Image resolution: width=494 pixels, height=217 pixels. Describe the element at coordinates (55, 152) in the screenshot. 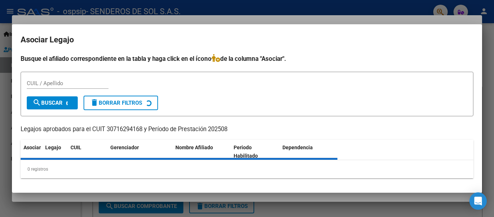

I see `datatable-header-cell: Legajo` at that location.